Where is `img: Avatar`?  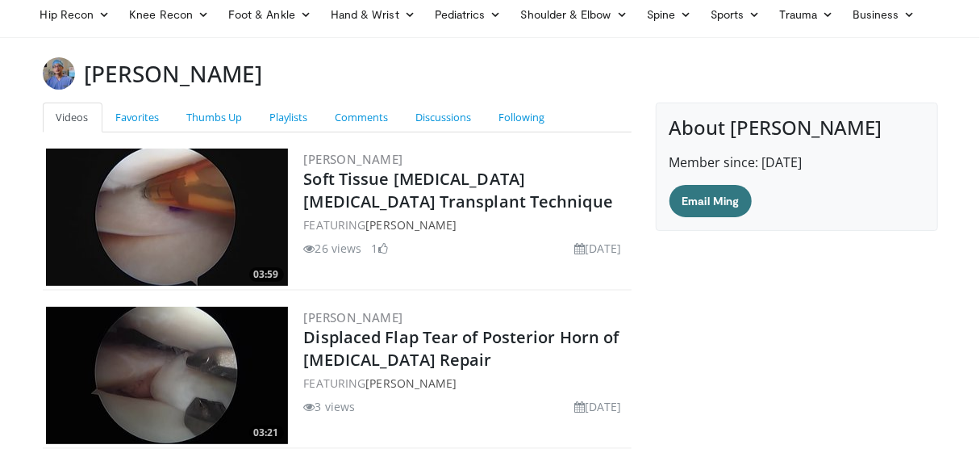 img: Avatar is located at coordinates (59, 73).